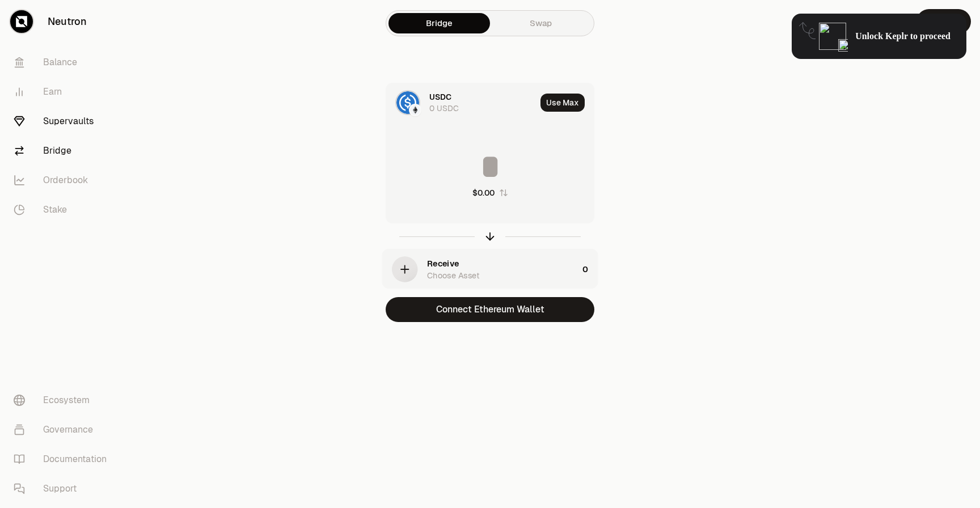  I want to click on a: Supervaults, so click(64, 122).